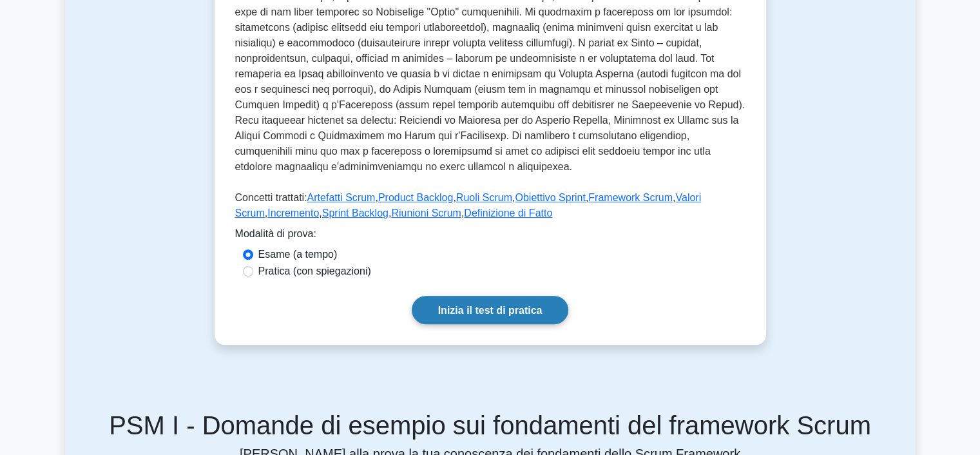  What do you see at coordinates (341, 197) in the screenshot?
I see `a: Artefatti Scrum` at bounding box center [341, 197].